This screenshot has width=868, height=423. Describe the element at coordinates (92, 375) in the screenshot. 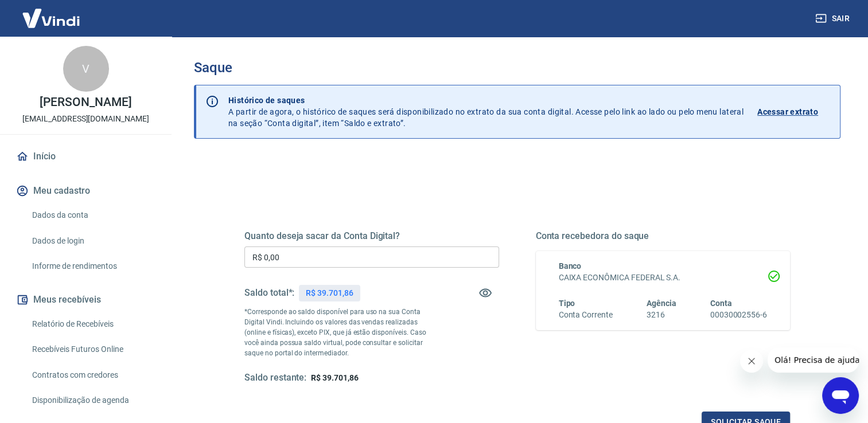

I see `a: Contratos com credores` at that location.